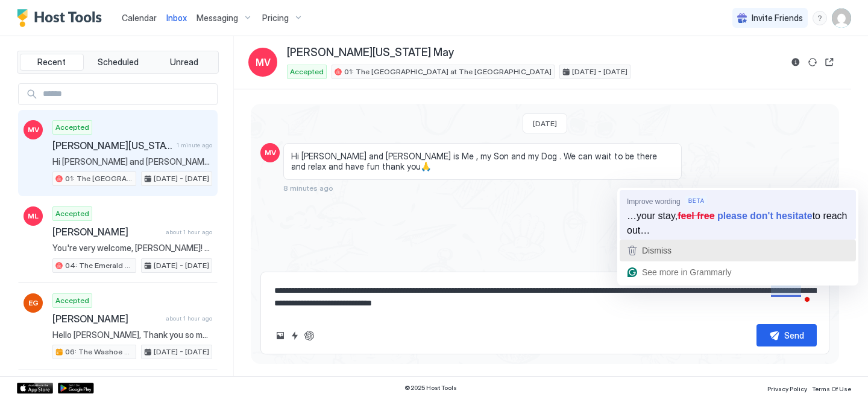  What do you see at coordinates (76, 388) in the screenshot?
I see `a: Google Play Store` at bounding box center [76, 388].